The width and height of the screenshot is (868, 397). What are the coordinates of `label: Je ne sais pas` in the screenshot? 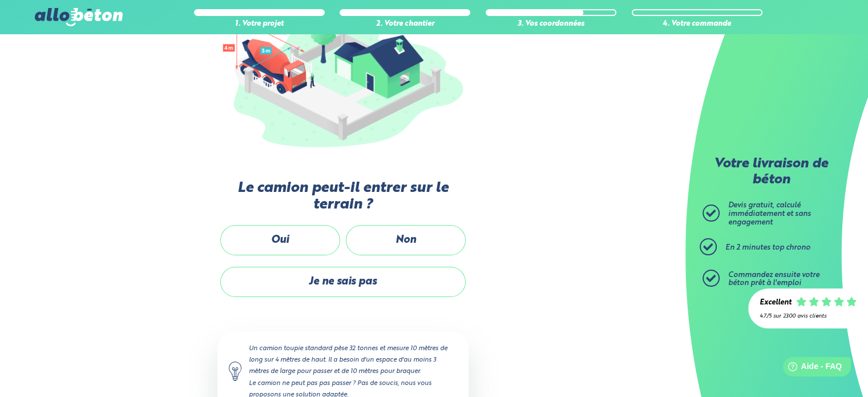 It's located at (343, 282).